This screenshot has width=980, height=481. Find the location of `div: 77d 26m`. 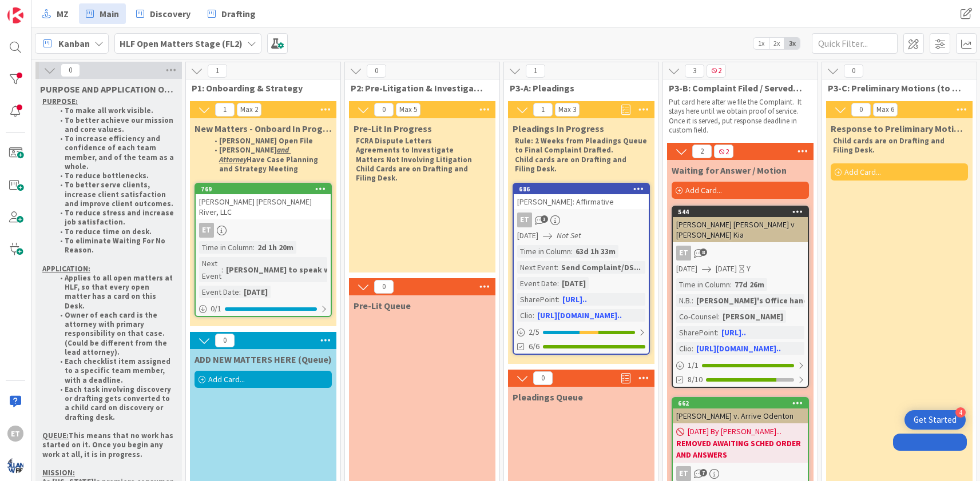

div: 77d 26m is located at coordinates (749, 285).